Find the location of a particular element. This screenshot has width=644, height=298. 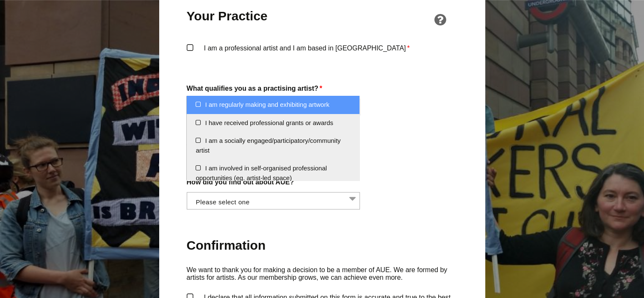

li: I have received professional grants or awards is located at coordinates (273, 123).